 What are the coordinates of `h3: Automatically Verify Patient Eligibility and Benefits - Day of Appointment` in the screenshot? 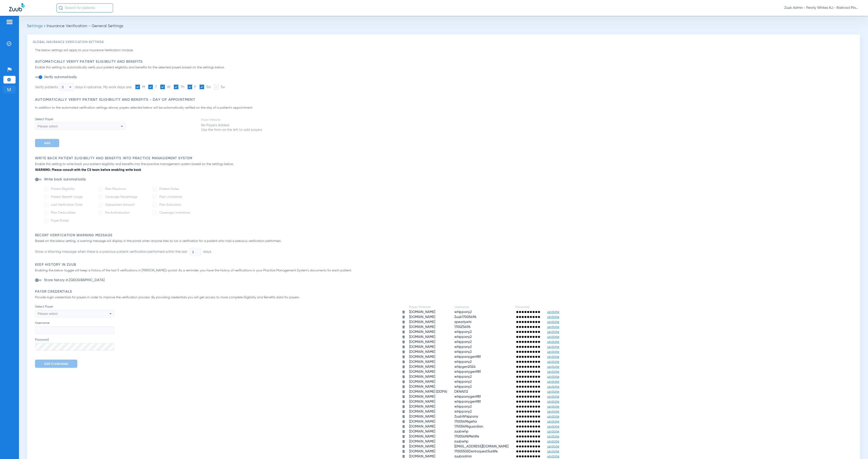 It's located at (444, 100).